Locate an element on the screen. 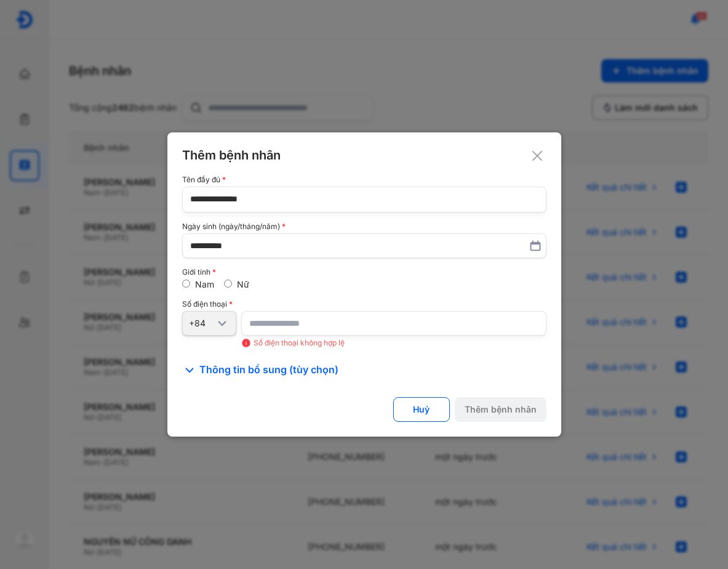 This screenshot has height=569, width=728. div: Số điện thoại is located at coordinates (364, 304).